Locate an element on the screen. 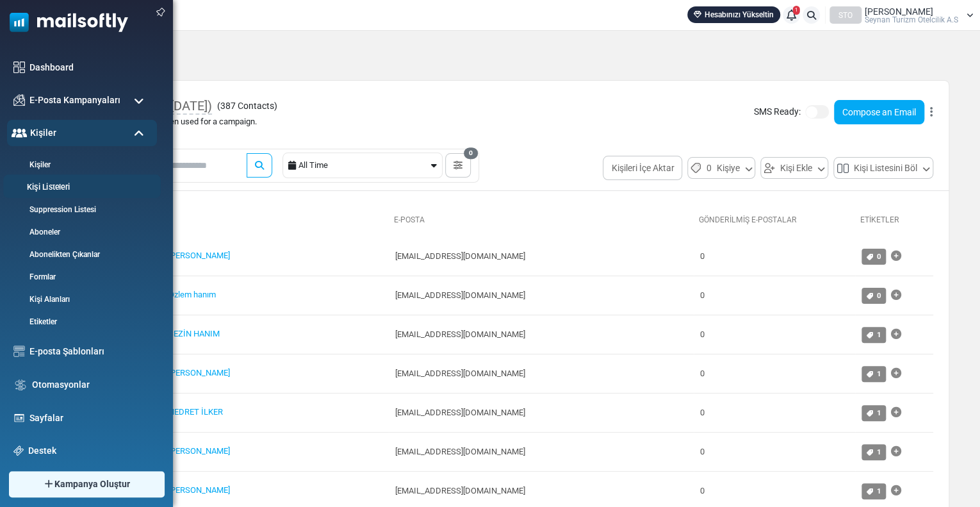 This screenshot has height=507, width=980. span: Kişiler is located at coordinates (43, 132).